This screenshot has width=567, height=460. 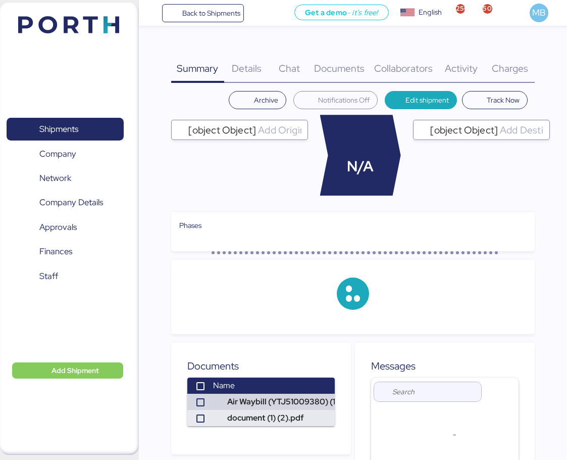 What do you see at coordinates (261, 366) in the screenshot?
I see `div: Documents` at bounding box center [261, 366].